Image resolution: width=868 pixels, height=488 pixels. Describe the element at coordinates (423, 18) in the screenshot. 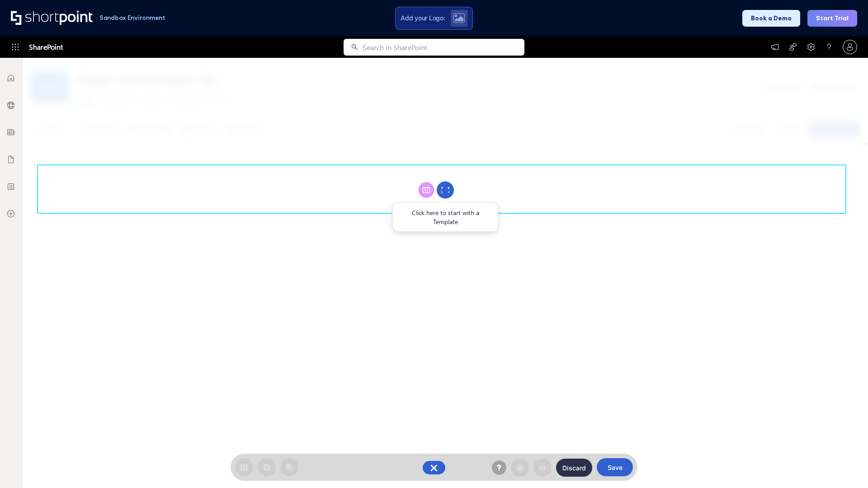

I see `span: Add your Logo:` at that location.